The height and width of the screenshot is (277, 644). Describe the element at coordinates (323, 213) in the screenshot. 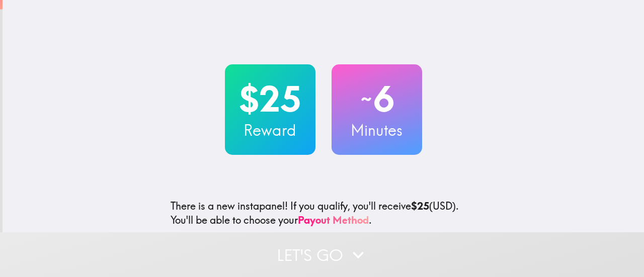

I see `p: If you qualify, you'll receive (USD) . You'll be able to choose your .` at that location.